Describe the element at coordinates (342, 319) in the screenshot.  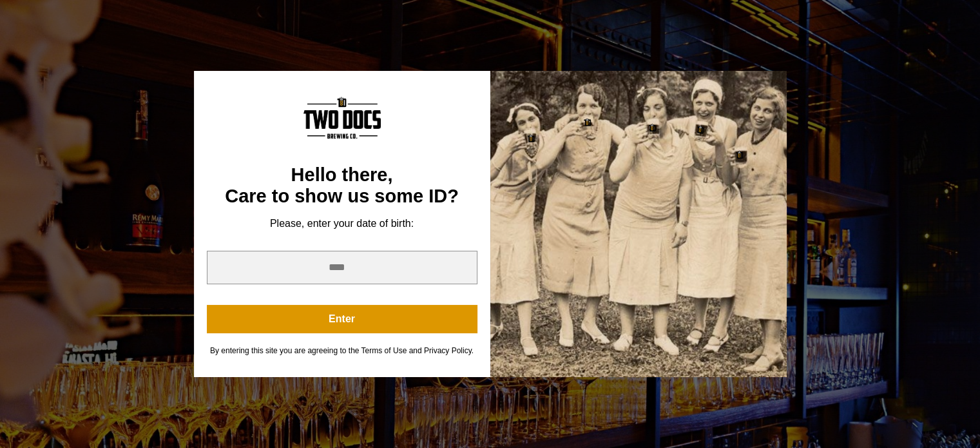
I see `button: Enter` at that location.